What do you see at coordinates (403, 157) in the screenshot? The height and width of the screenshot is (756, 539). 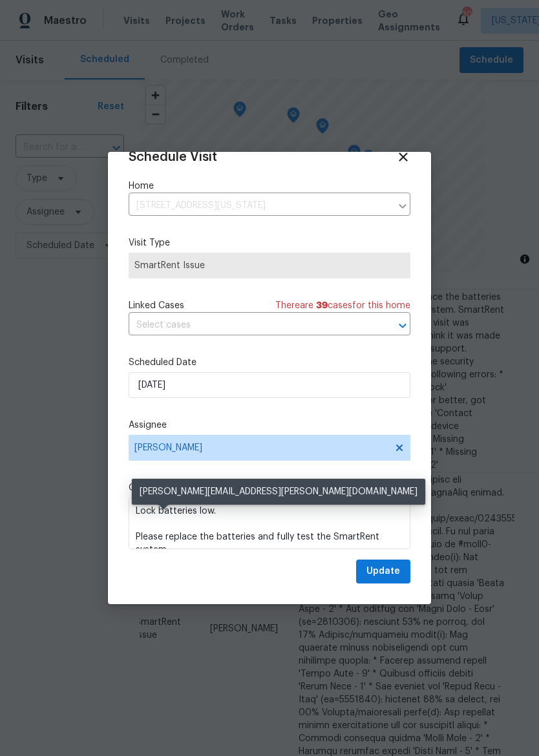 I see `span: Close` at bounding box center [403, 157].